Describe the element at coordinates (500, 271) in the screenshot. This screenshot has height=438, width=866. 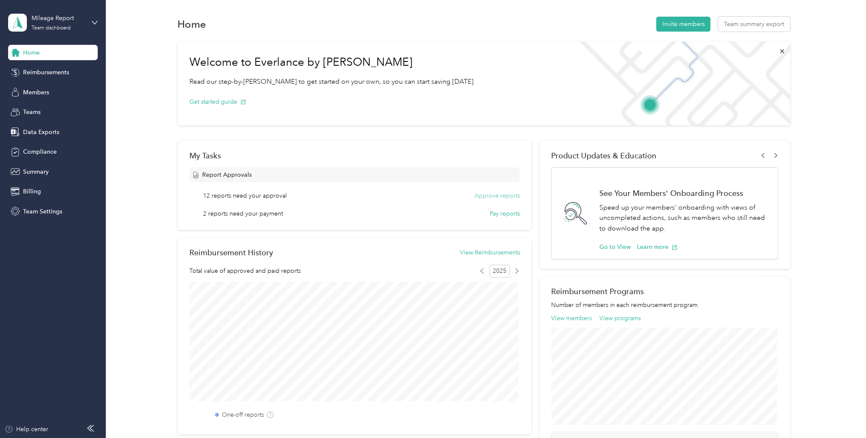
I see `span: 2025` at that location.